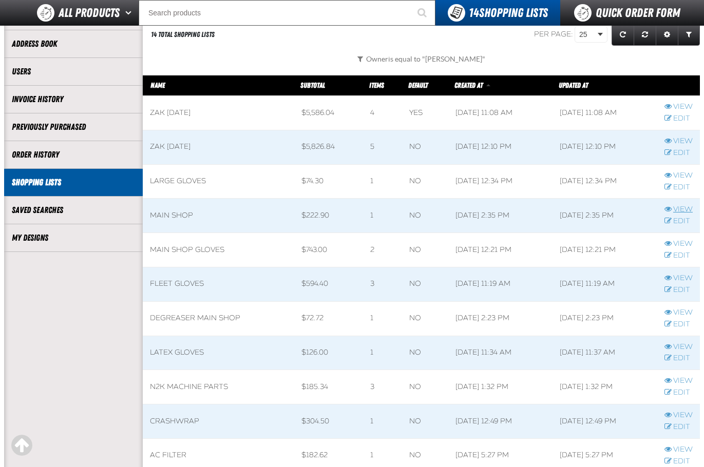 This screenshot has height=467, width=704. What do you see at coordinates (313, 85) in the screenshot?
I see `a: Subtotal` at bounding box center [313, 85].